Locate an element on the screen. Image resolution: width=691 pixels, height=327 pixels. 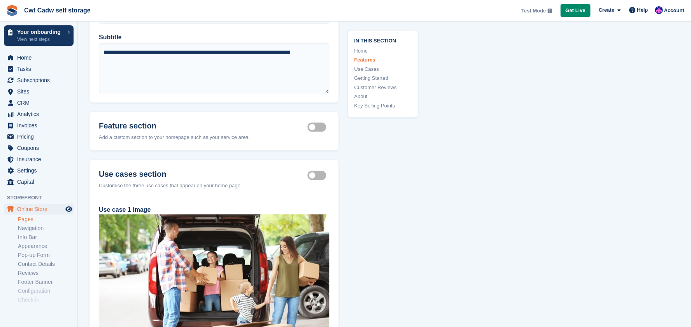
img: icon-info-grey-7440780725fd019a000dd9b08b2336e03edf1995a4989e88bcd33f0948082b44.svg is located at coordinates (550, 11).